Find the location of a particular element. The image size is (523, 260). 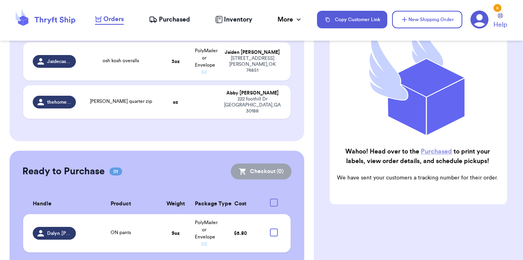

span: Handle is located at coordinates (42, 204).